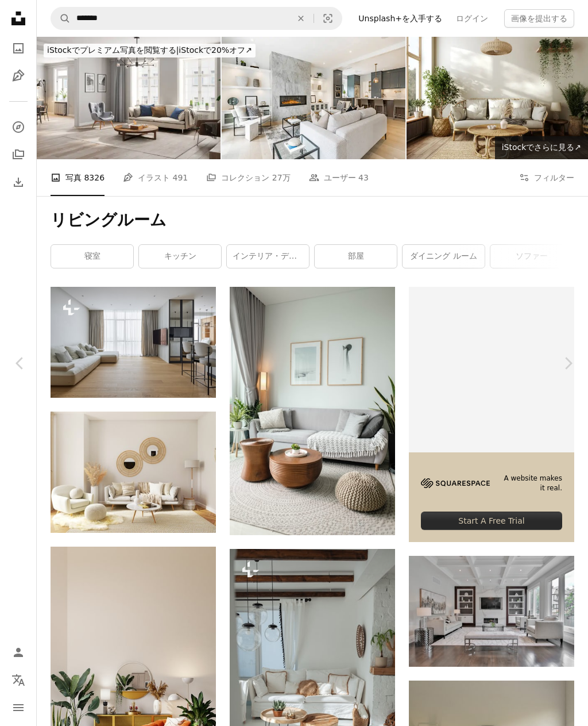 This screenshot has width=588, height=726. What do you see at coordinates (18, 652) in the screenshot?
I see `a: ログイン / 登録する` at bounding box center [18, 652].